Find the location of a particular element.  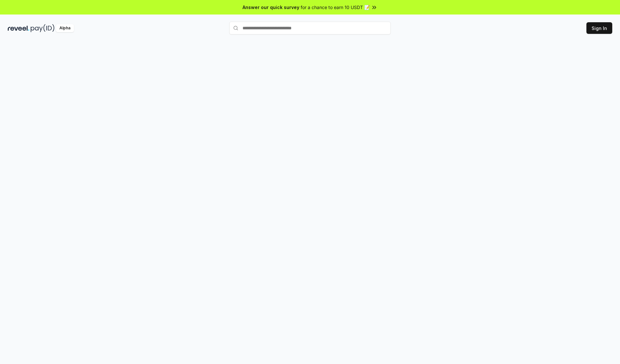

img: reveel_dark is located at coordinates (18, 28).